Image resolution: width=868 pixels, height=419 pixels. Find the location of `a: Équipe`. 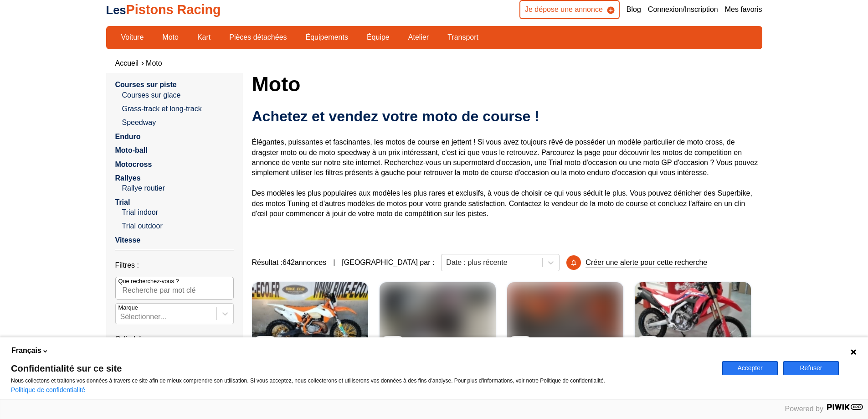

a: Équipe is located at coordinates (378, 38).